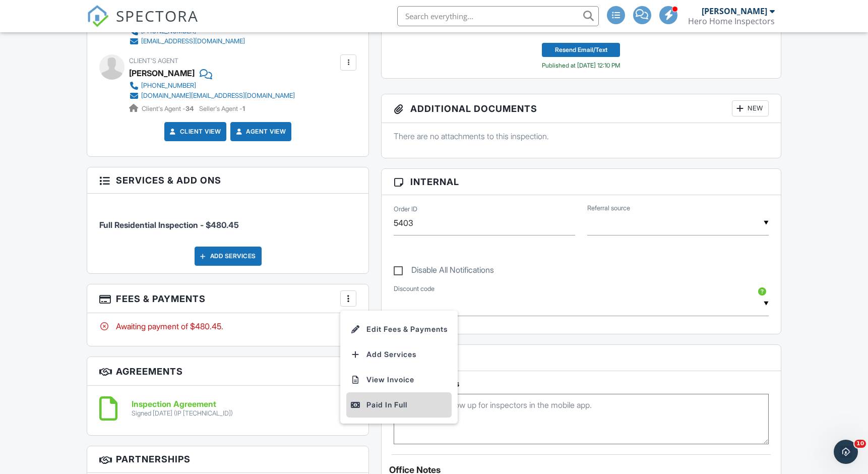  I want to click on p: There are no attachments to this inspection., so click(581, 136).